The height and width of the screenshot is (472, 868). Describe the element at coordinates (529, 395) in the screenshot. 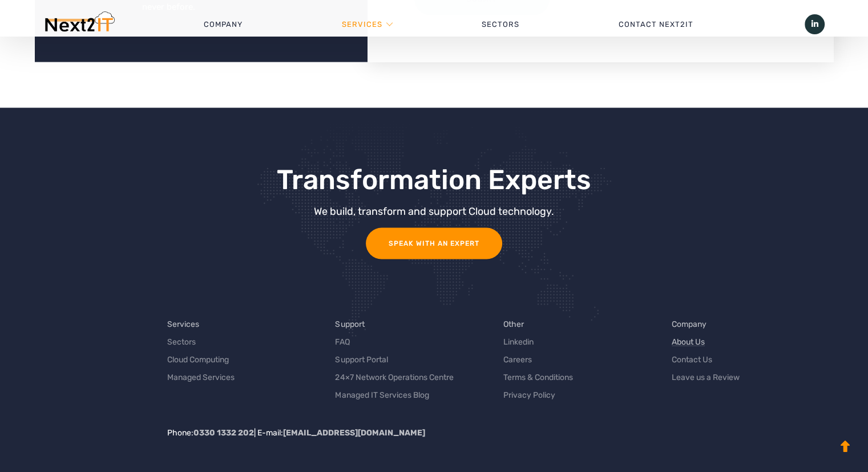

I see `a: Privacy Policy` at that location.